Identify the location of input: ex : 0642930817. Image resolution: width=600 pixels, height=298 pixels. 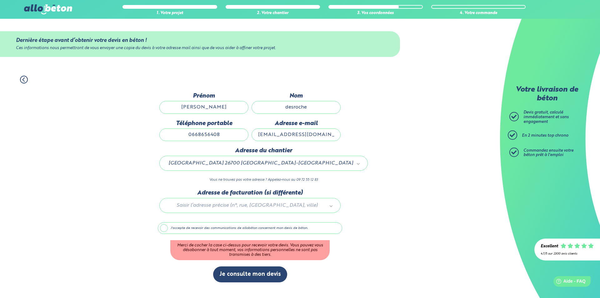
(204, 135).